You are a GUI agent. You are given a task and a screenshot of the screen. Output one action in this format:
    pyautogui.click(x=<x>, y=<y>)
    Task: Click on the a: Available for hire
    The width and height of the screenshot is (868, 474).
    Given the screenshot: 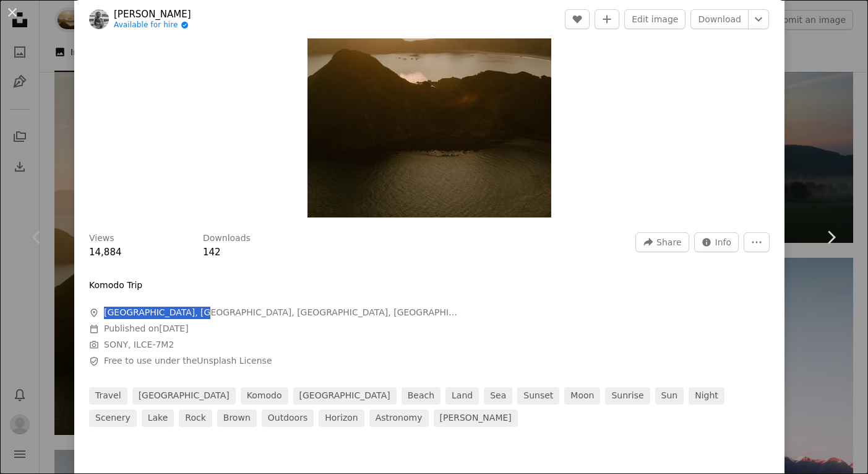 What is the action you would take?
    pyautogui.click(x=152, y=25)
    